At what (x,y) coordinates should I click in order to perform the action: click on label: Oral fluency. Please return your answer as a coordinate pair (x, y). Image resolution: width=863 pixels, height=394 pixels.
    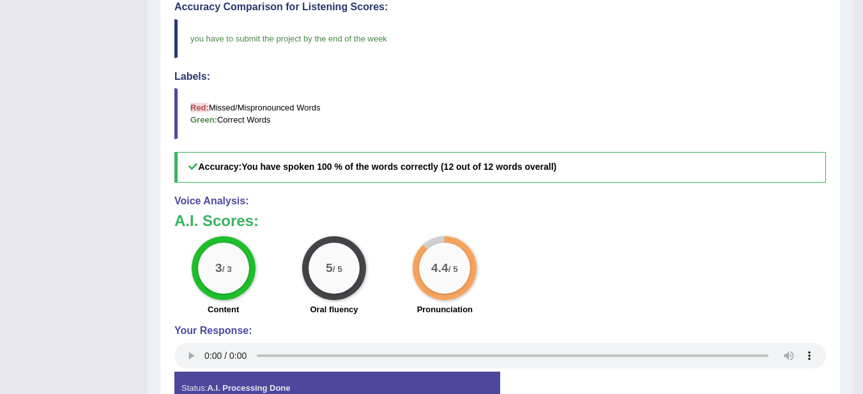
    Looking at the image, I should click on (334, 309).